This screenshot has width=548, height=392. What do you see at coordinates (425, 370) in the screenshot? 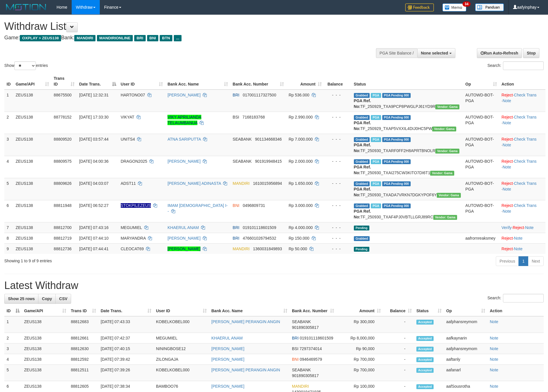
I see `span: Accepted` at bounding box center [425, 370].